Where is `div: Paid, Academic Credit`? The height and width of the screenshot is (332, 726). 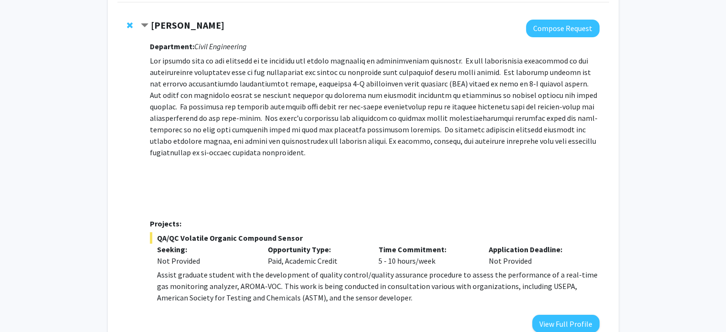
div: Paid, Academic Credit is located at coordinates (316, 255).